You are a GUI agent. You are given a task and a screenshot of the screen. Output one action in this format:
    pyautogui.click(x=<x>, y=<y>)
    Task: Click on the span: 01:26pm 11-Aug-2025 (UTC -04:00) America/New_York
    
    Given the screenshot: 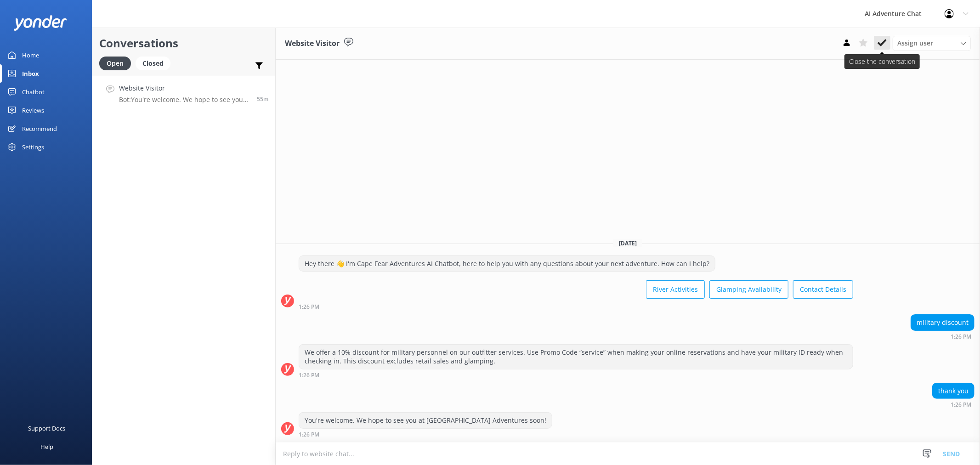 What is the action you would take?
    pyautogui.click(x=262, y=99)
    